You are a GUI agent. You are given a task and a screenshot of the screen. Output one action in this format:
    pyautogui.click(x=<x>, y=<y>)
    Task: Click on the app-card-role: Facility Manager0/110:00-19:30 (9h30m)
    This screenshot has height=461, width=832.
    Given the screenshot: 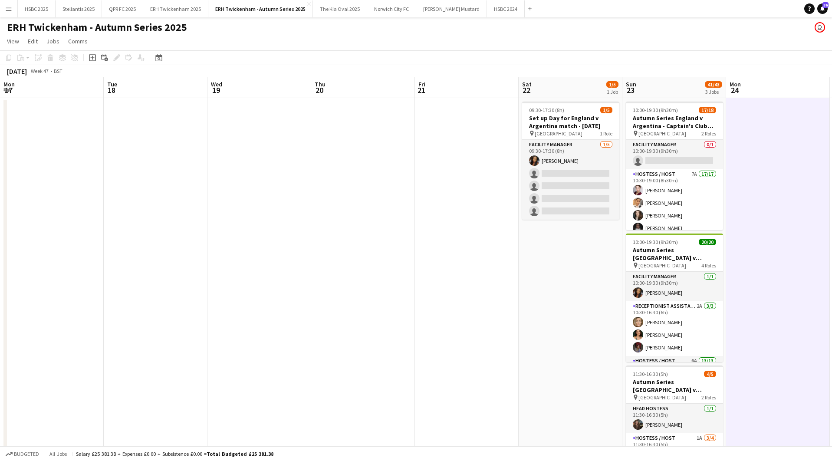 What is the action you would take?
    pyautogui.click(x=675, y=155)
    